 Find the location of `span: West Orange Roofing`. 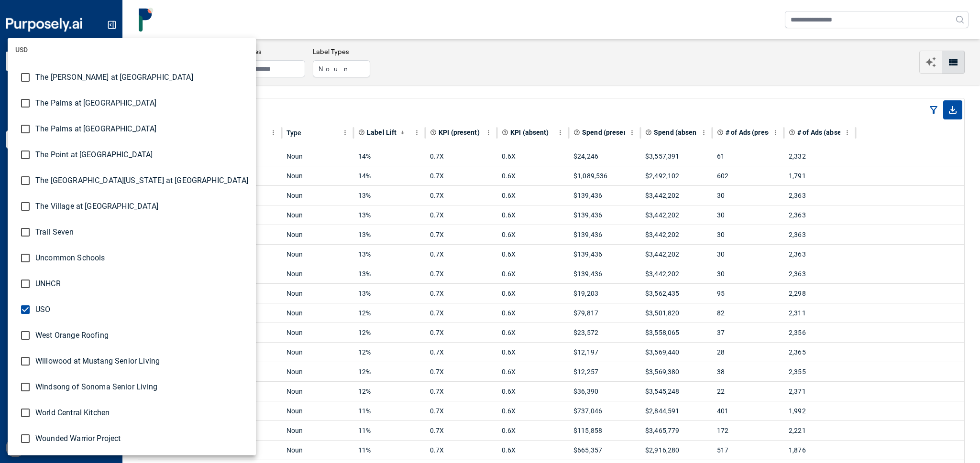

span: West Orange Roofing is located at coordinates (142, 336).